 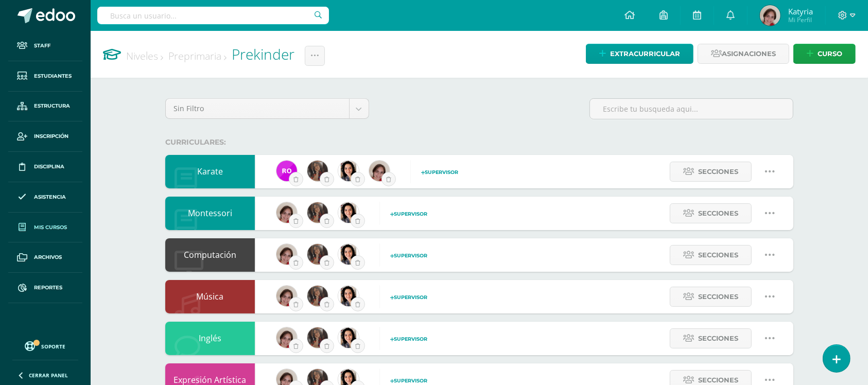 What do you see at coordinates (48, 288) in the screenshot?
I see `span: Reportes` at bounding box center [48, 288].